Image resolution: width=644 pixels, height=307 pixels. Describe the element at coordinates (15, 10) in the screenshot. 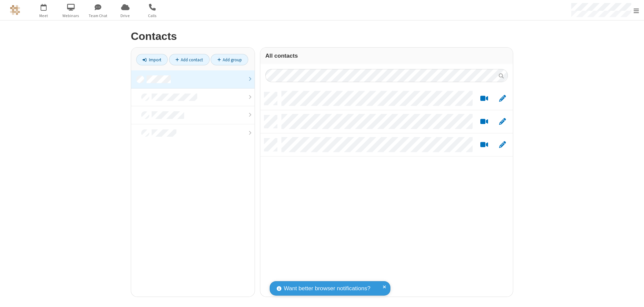

I see `img: QA Selenium DO NOT DELETE OR CHANGE` at that location.